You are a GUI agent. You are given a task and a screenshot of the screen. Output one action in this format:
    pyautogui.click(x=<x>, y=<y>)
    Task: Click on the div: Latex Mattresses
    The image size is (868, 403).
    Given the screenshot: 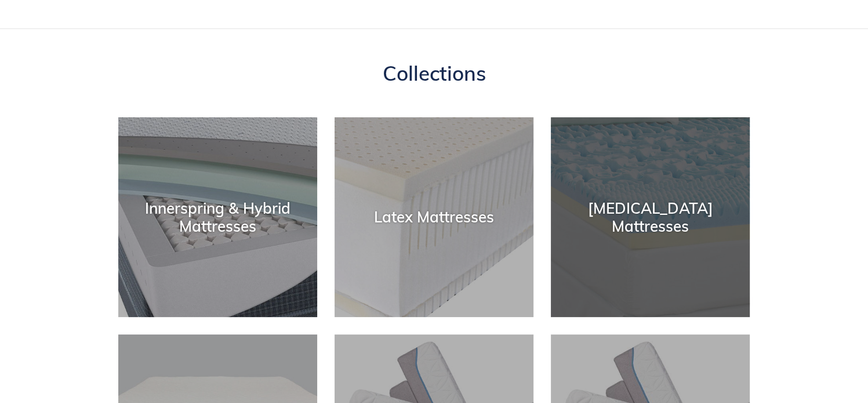 What is the action you would take?
    pyautogui.click(x=434, y=217)
    